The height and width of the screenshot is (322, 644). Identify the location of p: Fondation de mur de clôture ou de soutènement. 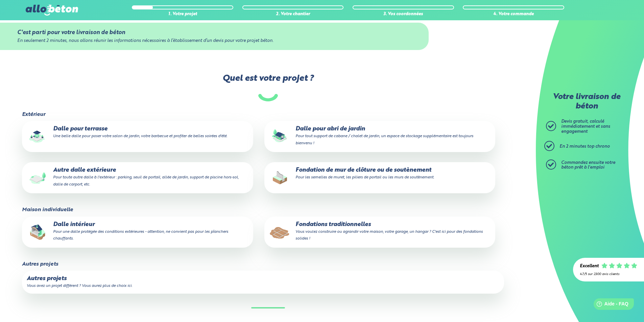
(380, 173).